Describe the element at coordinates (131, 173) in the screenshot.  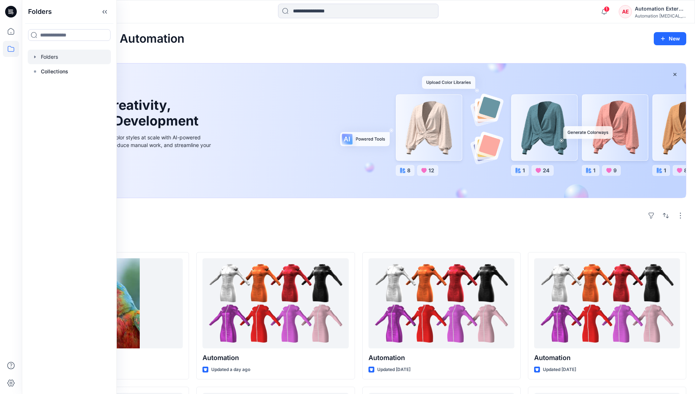
I see `a: Discover more` at that location.